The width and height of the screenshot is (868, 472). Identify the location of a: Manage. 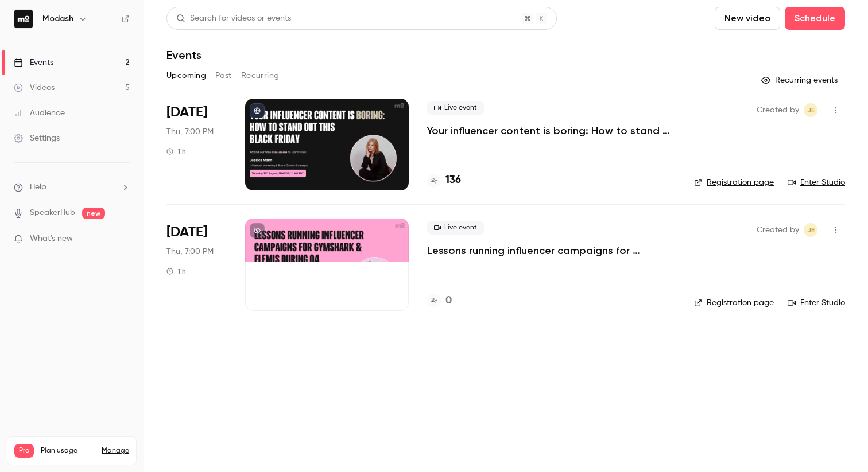
(115, 451).